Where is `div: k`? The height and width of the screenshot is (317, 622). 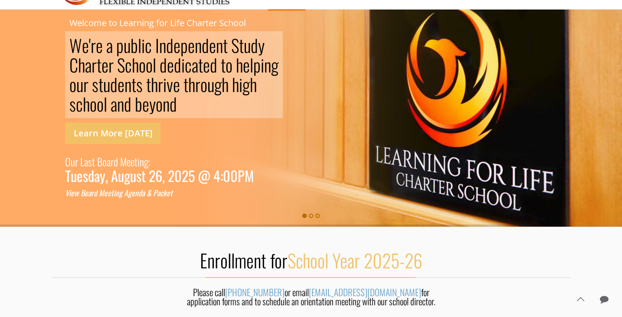
div: k is located at coordinates (165, 193).